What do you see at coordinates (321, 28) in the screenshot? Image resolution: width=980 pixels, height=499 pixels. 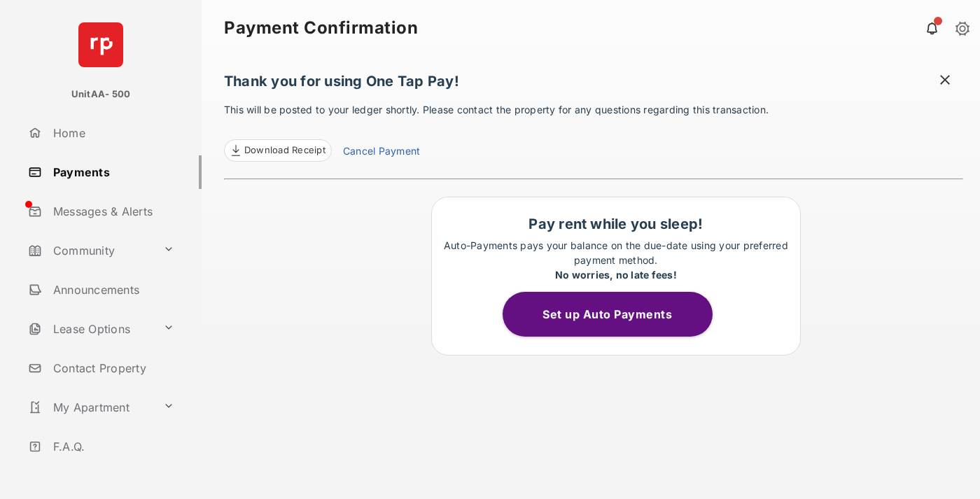 I see `strong: Payment Confirmation` at bounding box center [321, 28].